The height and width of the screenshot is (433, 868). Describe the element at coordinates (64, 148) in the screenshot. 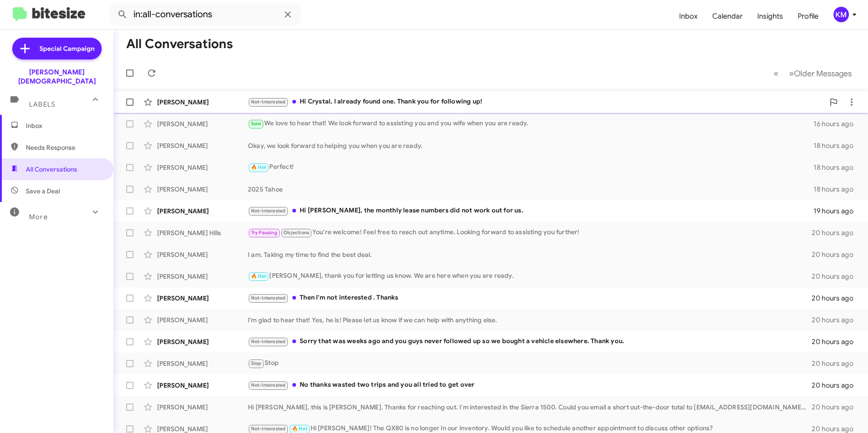

I see `span: Needs Response` at that location.